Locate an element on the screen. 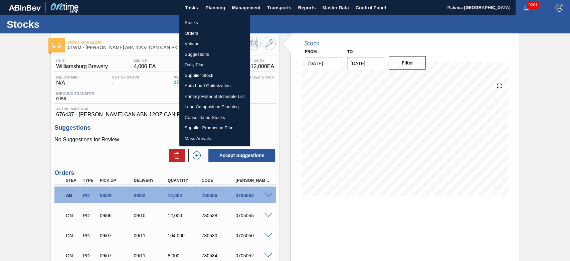  a: Load Composition Planning is located at coordinates (215, 107).